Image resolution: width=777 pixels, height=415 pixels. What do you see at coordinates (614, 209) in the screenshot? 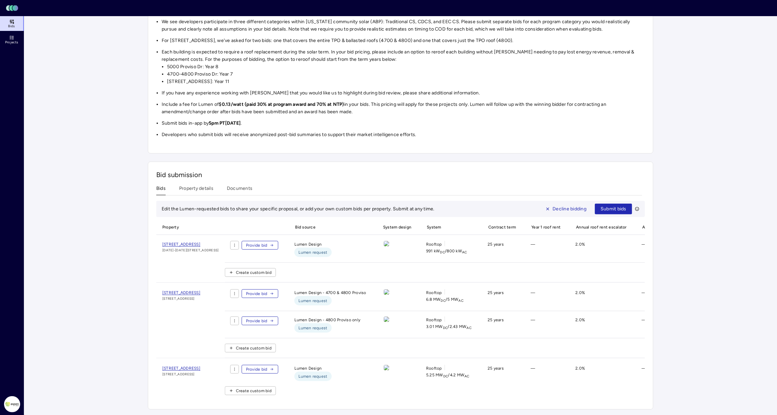
I see `button: Submit bids` at bounding box center [614, 209].